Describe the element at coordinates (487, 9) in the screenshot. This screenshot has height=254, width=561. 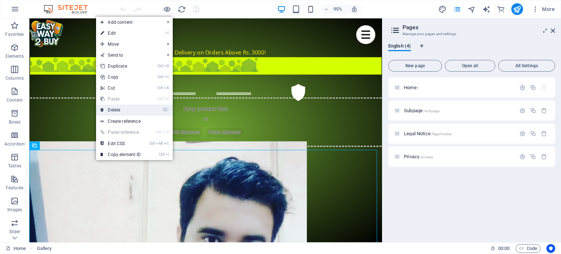
I see `button: text_generator` at that location.